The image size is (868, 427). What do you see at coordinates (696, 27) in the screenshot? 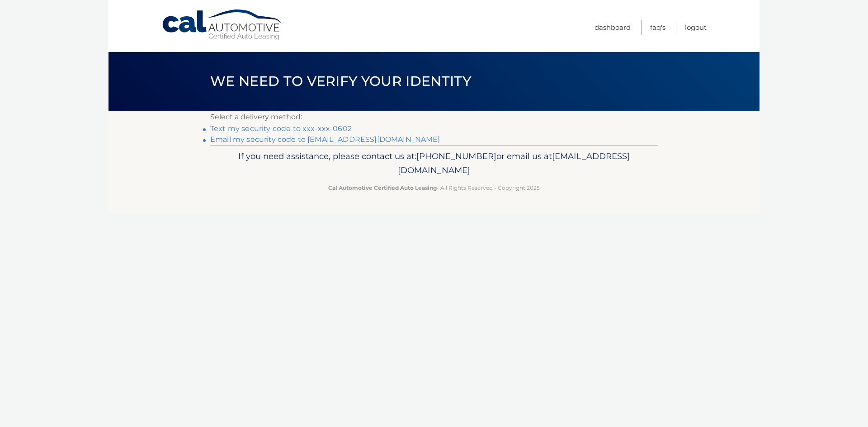
I see `a: Logout` at bounding box center [696, 27].